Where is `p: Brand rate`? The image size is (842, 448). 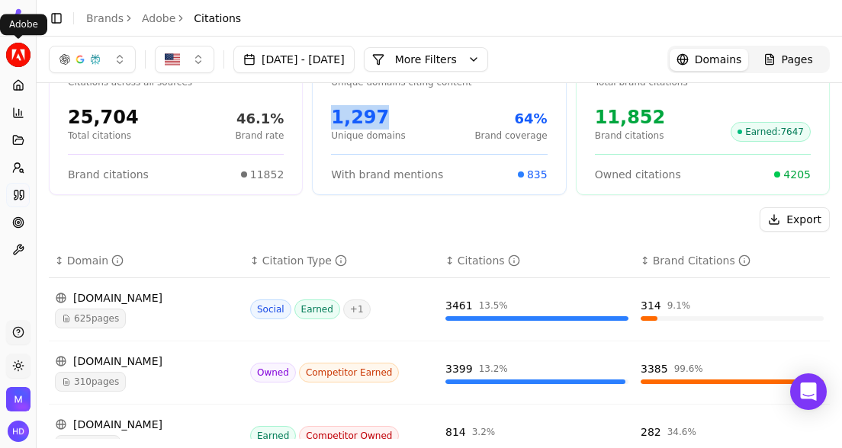
p: Brand rate is located at coordinates (259, 136).